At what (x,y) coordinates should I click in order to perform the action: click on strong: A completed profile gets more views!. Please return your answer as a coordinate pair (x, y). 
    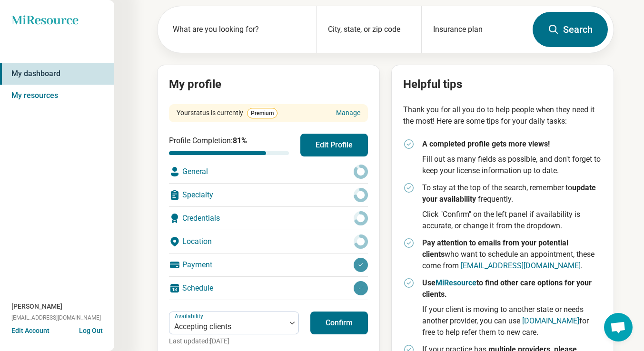
    Looking at the image, I should click on (486, 144).